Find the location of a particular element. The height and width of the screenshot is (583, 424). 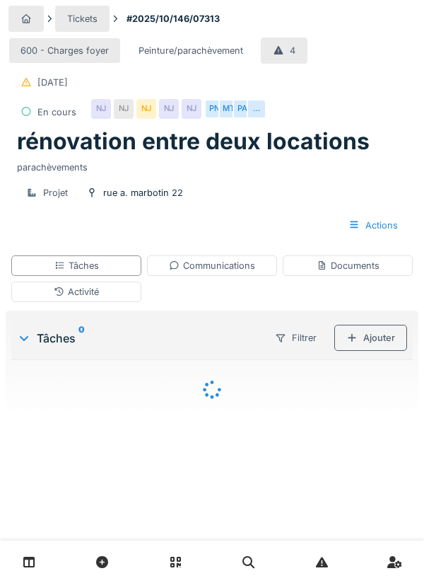

div: 4 is located at coordinates (293, 50).